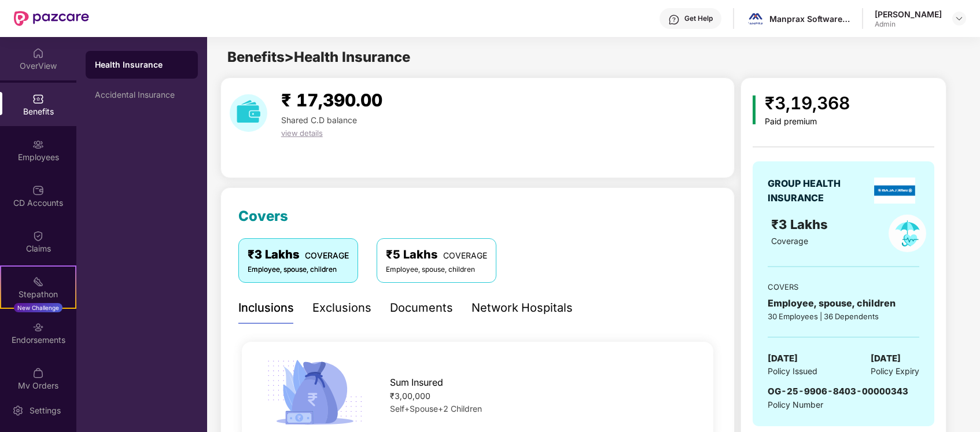 This screenshot has width=980, height=432. What do you see at coordinates (38, 54) in the screenshot?
I see `img: svg+xml;base64,PHN2ZyBpZD0iSG9tZSIgeG1sbnM9Imh0dHA6Ly93d3cudzMub3JnLzIwMDAvc3ZnIiB3aWR0aD0iMjAiIG...` at bounding box center [38, 54].